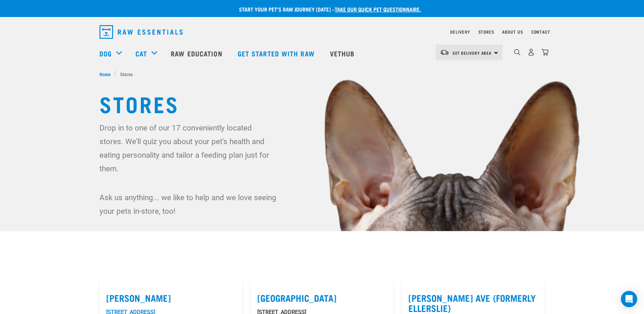 The width and height of the screenshot is (644, 314). What do you see at coordinates (141, 53) in the screenshot?
I see `a: Cat` at bounding box center [141, 53].